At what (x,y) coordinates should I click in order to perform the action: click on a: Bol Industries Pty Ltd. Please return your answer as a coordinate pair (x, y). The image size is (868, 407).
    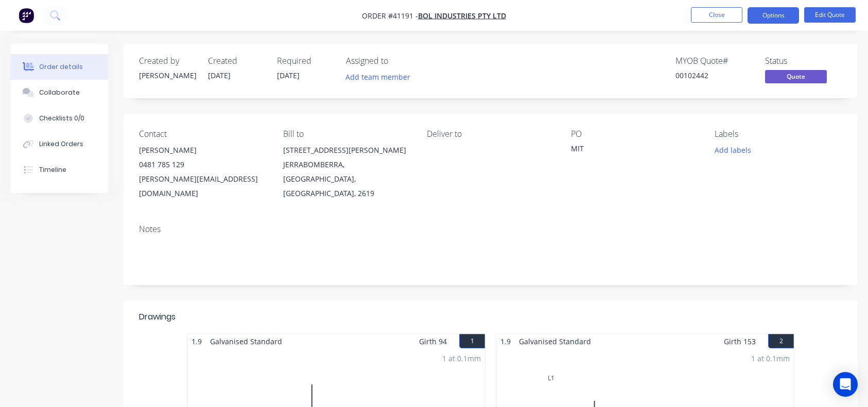
    Looking at the image, I should click on (462, 16).